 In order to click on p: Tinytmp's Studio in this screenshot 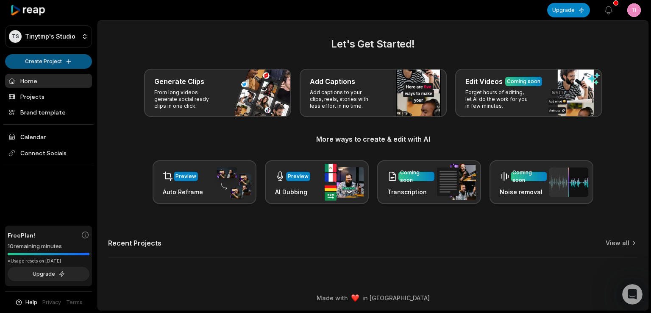, I will do `click(50, 36)`.